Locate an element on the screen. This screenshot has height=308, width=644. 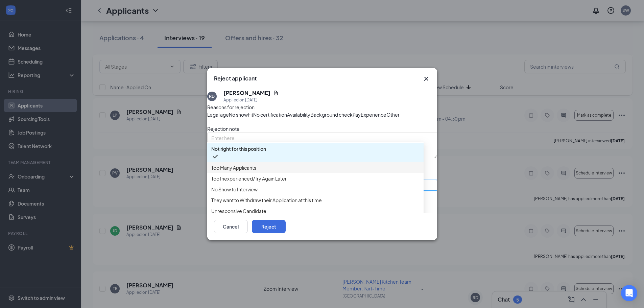
div: Open Intercom Messenger is located at coordinates (629, 293).